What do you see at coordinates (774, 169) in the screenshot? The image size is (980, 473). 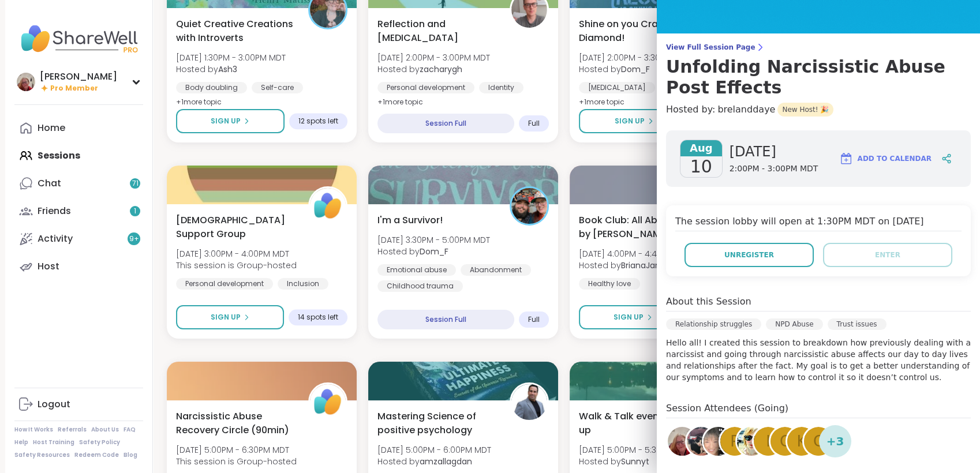 I see `span: 2:00PM - 3:00PM MDT` at bounding box center [774, 169].